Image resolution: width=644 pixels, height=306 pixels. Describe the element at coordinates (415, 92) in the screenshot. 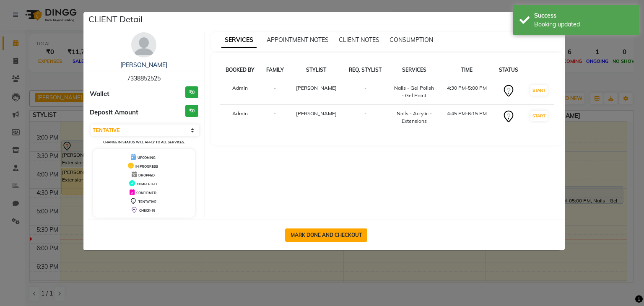

I see `div: Nails - Gel Polish - Gel Paint` at that location.